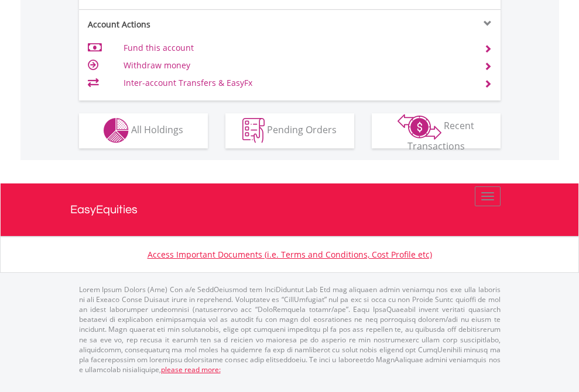 The height and width of the screenshot is (392, 579). What do you see at coordinates (290, 210) in the screenshot?
I see `div: EasyEquities` at bounding box center [290, 210].